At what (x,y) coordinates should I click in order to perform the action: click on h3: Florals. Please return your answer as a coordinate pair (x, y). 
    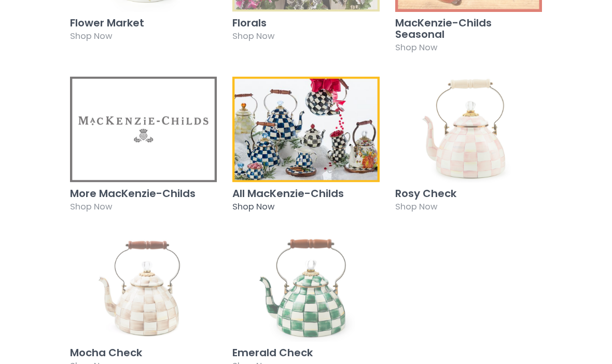
    Looking at the image, I should click on (306, 23).